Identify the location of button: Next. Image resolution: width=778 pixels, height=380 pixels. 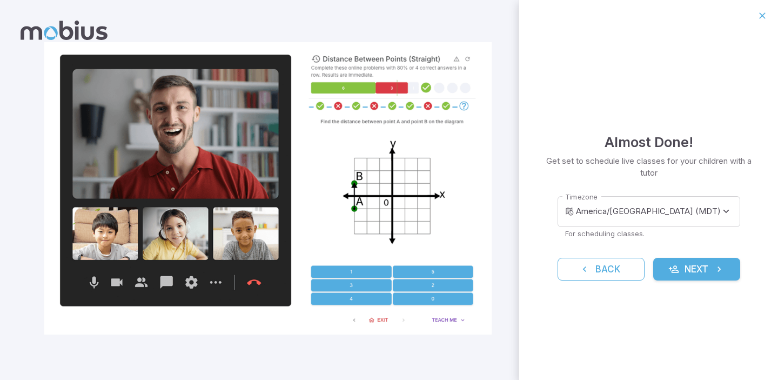
(696, 269).